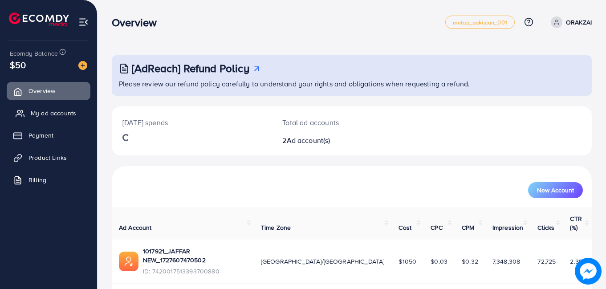 Image resolution: width=606 pixels, height=289 pixels. What do you see at coordinates (49, 180) in the screenshot?
I see `a: Billing` at bounding box center [49, 180].